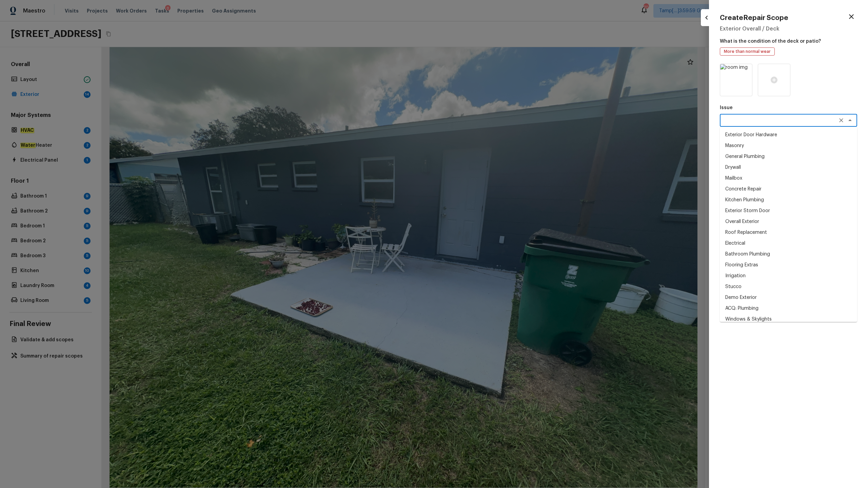  Describe the element at coordinates (736, 80) in the screenshot. I see `img: room img` at that location.